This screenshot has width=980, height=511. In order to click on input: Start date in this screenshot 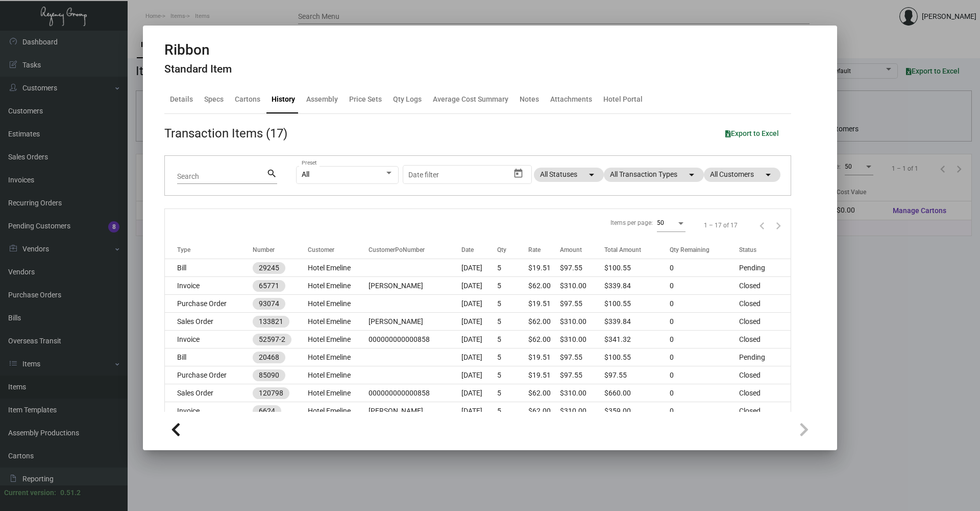, I will do `click(424, 175)`.